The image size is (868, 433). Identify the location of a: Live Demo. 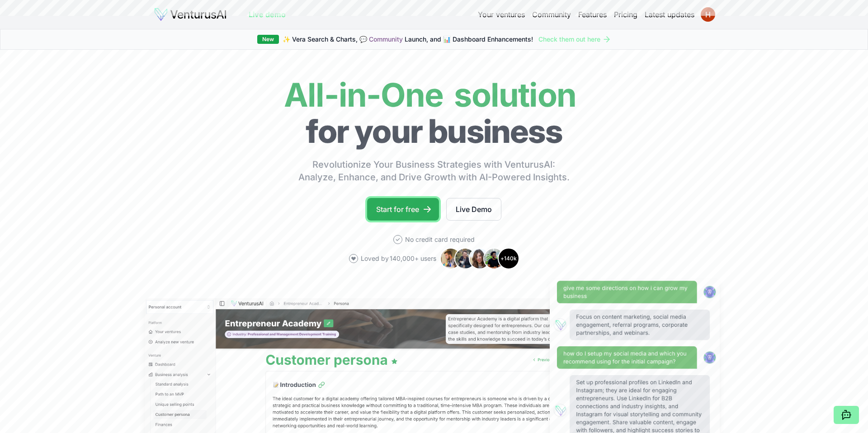
(474, 209).